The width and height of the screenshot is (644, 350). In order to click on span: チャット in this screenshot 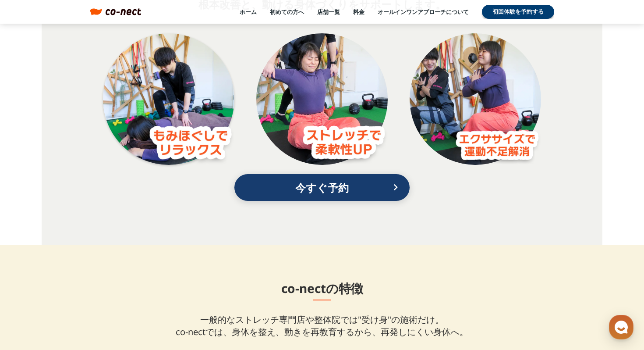, I will do `click(86, 294)`.